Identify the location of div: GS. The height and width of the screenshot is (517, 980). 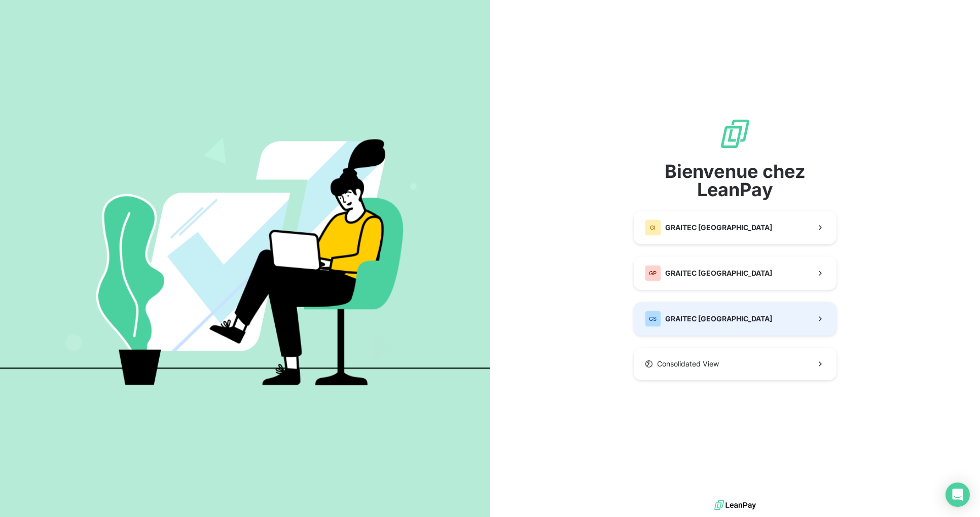
(652, 319).